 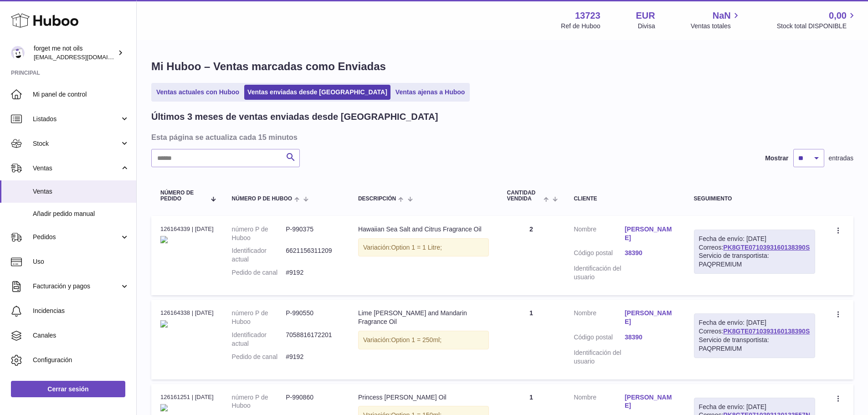 I want to click on span: Descripción, so click(x=377, y=198).